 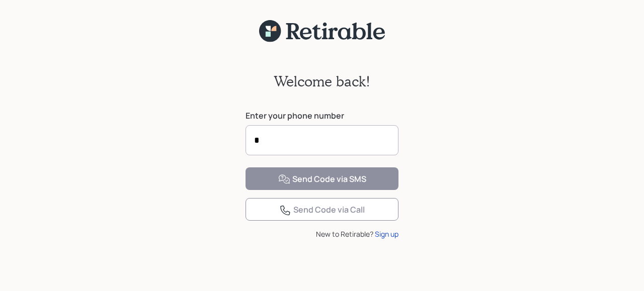 What do you see at coordinates (322, 116) in the screenshot?
I see `label: Enter your phone number` at bounding box center [322, 116].